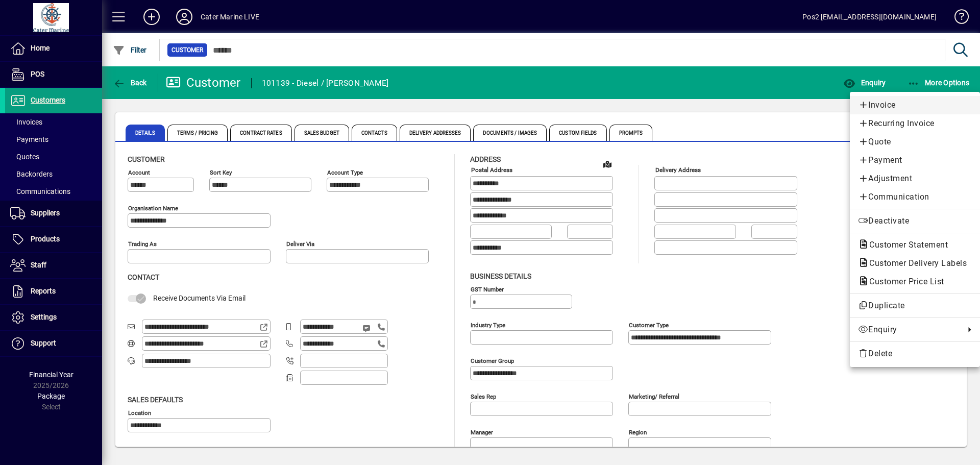 The width and height of the screenshot is (980, 465). What do you see at coordinates (914, 160) in the screenshot?
I see `span: Payment` at bounding box center [914, 160].